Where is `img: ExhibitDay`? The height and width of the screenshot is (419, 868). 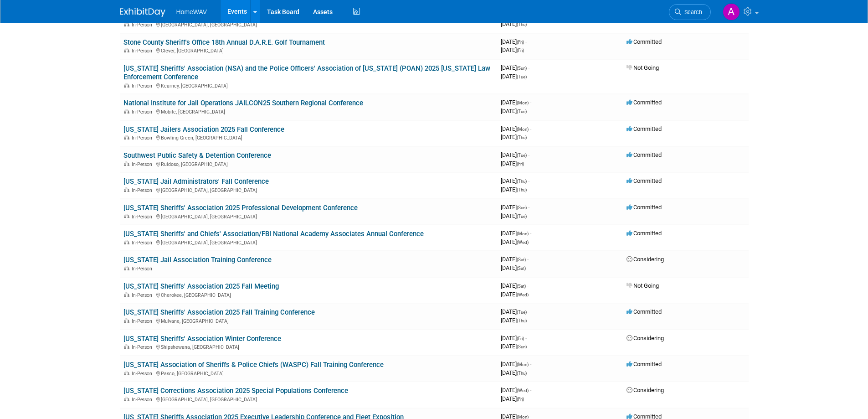
img: ExhibitDay is located at coordinates (143, 12).